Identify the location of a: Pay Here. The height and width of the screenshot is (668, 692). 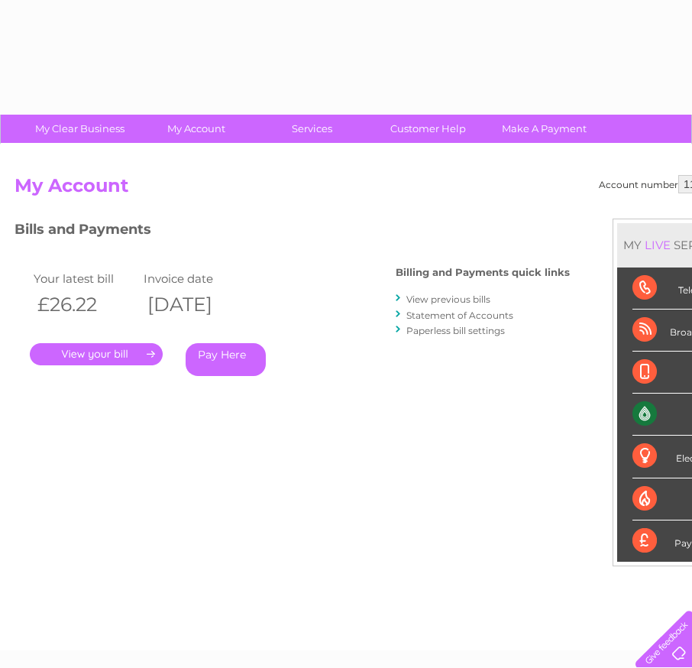
(225, 359).